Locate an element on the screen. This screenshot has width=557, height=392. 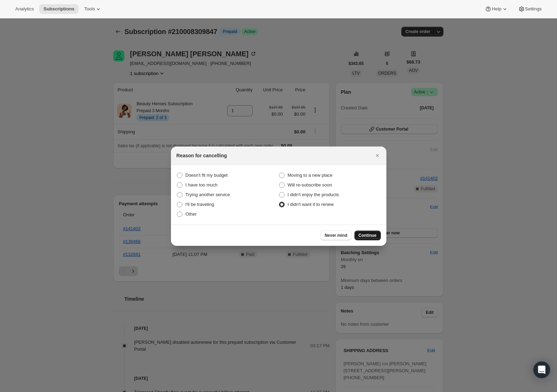
span: Subscriptions is located at coordinates (59, 9).